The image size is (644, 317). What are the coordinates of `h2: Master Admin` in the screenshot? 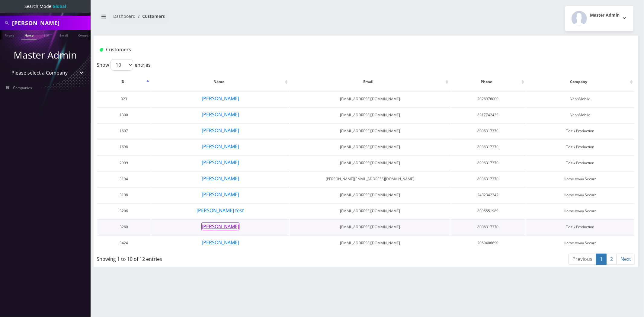 It's located at (605, 15).